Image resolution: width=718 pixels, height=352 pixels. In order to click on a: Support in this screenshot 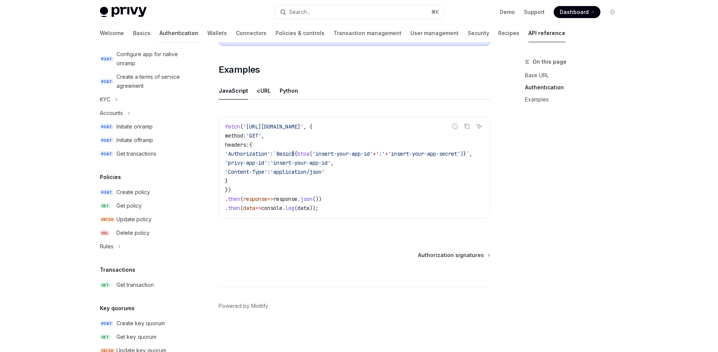, I will do `click(534, 12)`.